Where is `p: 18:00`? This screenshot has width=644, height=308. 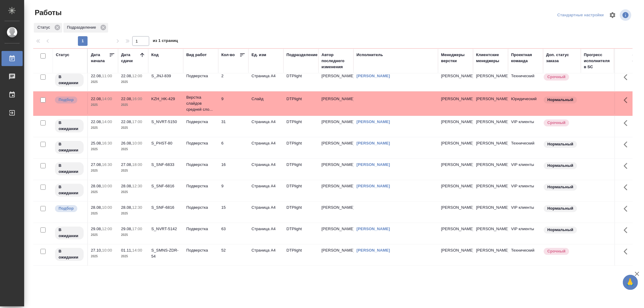
p: 18:00 is located at coordinates (137, 164).